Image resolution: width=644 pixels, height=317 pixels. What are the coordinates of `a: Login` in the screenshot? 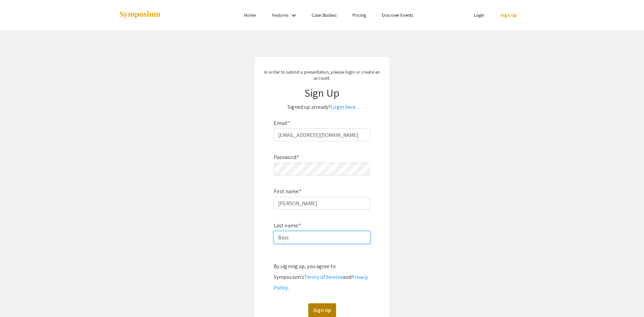 It's located at (479, 15).